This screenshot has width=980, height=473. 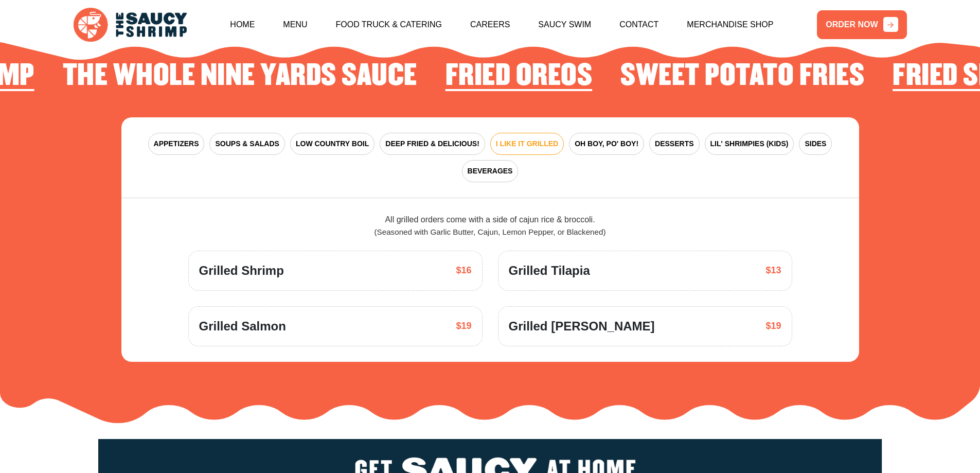 What do you see at coordinates (519, 78) in the screenshot?
I see `li: 3 of 4` at bounding box center [519, 78].